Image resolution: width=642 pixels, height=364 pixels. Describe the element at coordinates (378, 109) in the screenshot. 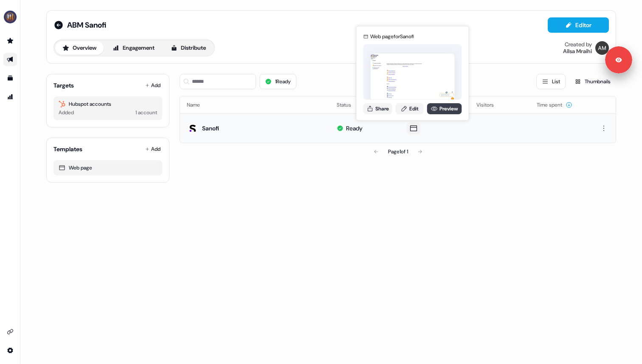

I see `button: Share` at that location.